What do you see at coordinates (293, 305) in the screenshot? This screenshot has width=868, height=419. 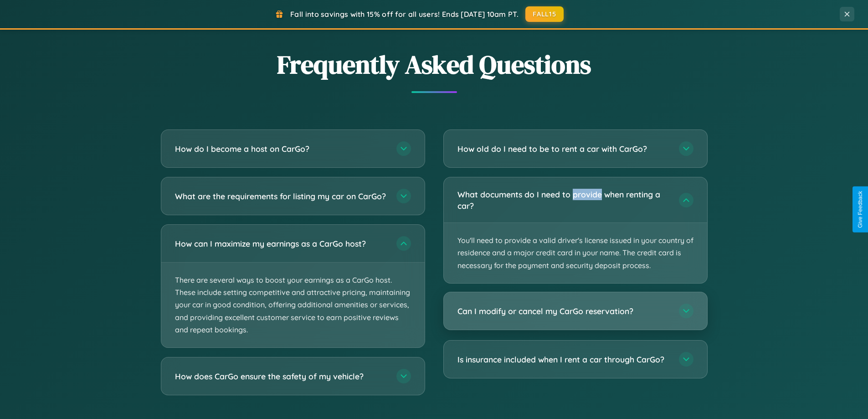 I see `p: There are several ways to boost your earnings as a CarGo host. These include setting competitive ...` at bounding box center [293, 305].